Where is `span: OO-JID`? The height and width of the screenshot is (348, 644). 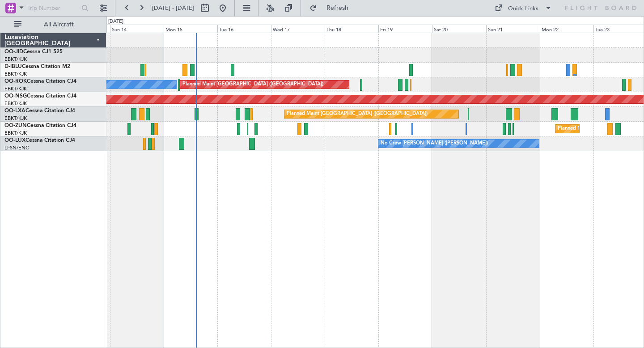 span: OO-JID is located at coordinates (14, 52).